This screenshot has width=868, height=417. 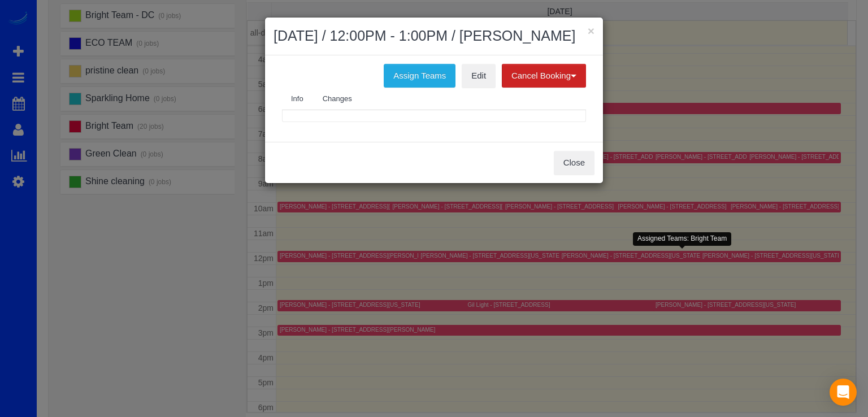 What do you see at coordinates (478, 76) in the screenshot?
I see `a: Edit` at bounding box center [478, 76].